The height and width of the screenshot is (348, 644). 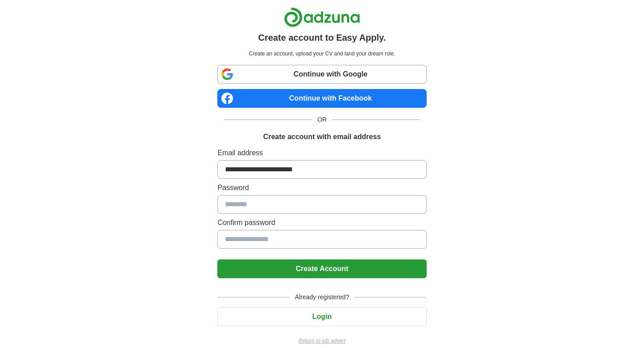 I want to click on button: Login, so click(x=321, y=317).